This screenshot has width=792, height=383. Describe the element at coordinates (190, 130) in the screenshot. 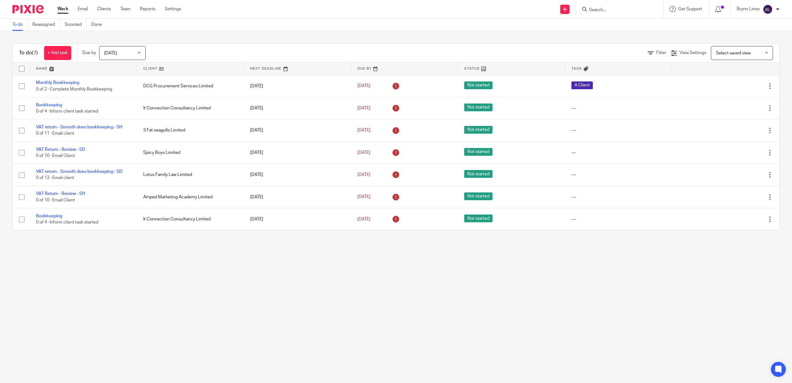

I see `td: 3 Fat seagulls Limited` at that location.